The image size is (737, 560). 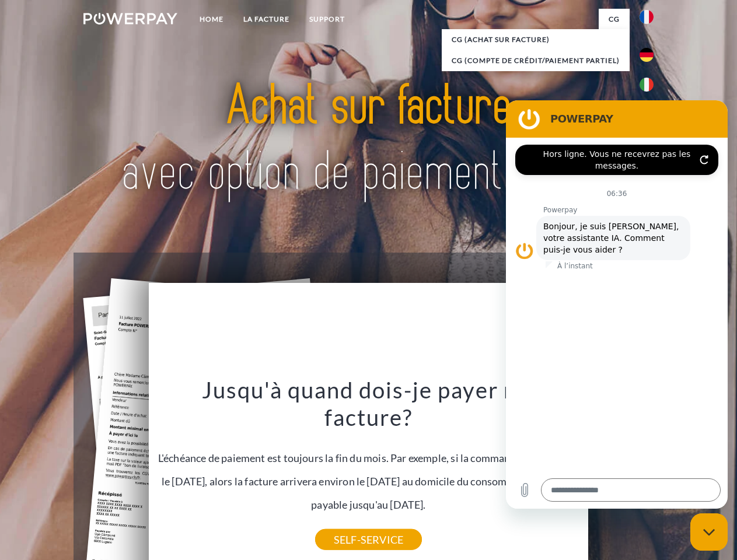 What do you see at coordinates (211, 19) in the screenshot?
I see `a: Home` at bounding box center [211, 19].